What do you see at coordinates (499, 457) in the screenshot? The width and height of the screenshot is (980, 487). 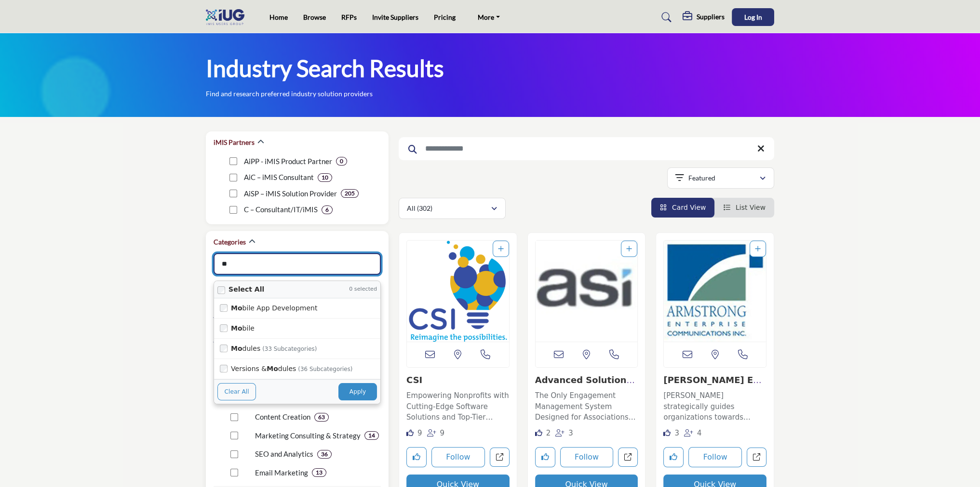 I see `a: Open csi in new tab` at bounding box center [499, 457].